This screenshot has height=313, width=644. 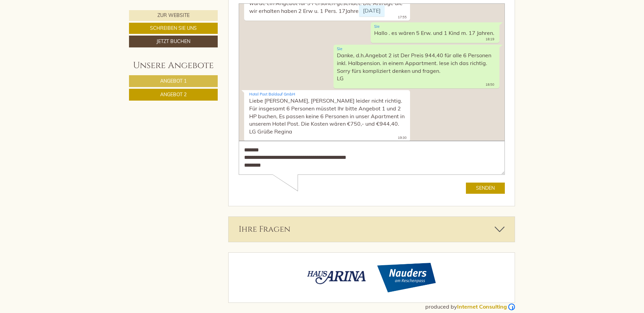 I want to click on a: Schreiben Sie uns, so click(x=174, y=28).